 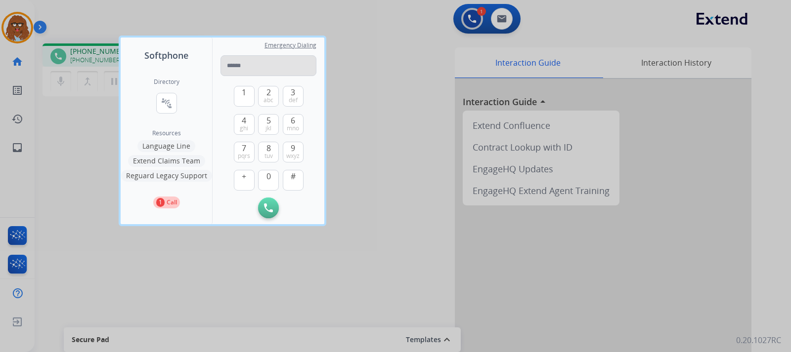 I want to click on span: def, so click(x=293, y=100).